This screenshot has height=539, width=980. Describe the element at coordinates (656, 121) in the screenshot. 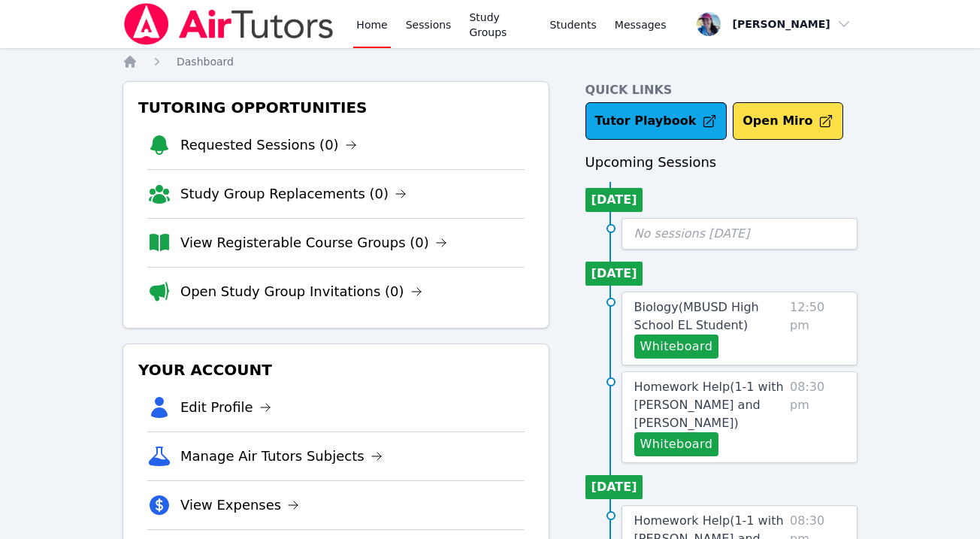

I see `a: Tutor Playbook` at that location.